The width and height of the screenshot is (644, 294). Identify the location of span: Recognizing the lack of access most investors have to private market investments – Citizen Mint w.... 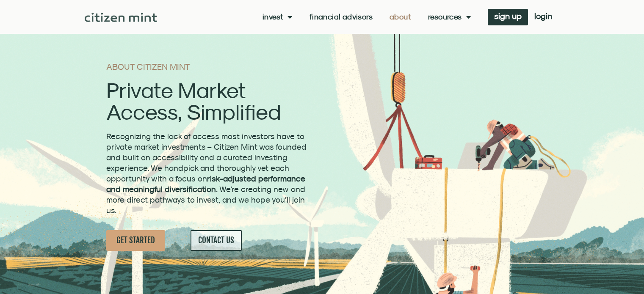
(206, 173).